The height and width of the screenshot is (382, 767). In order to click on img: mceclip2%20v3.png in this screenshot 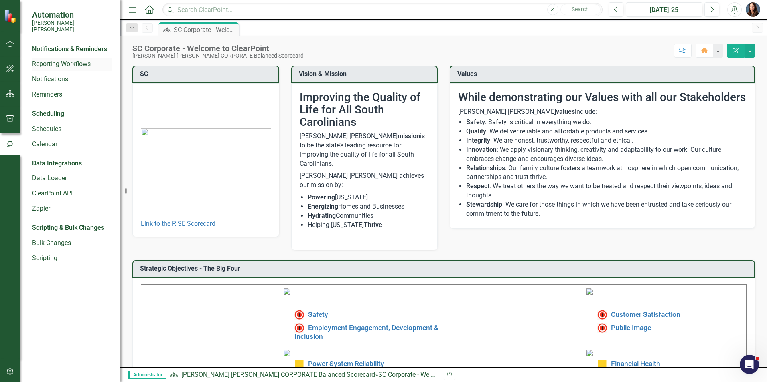, I will do `click(589, 292)`.